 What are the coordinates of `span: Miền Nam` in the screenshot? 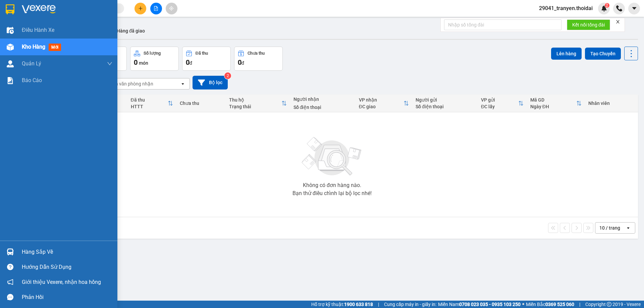 It's located at (479, 304).